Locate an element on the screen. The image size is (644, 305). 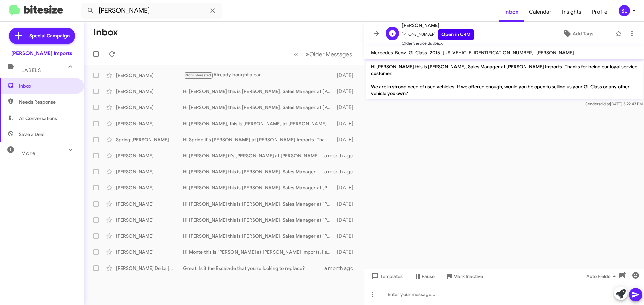
span: Not-Interested is located at coordinates (198, 75).